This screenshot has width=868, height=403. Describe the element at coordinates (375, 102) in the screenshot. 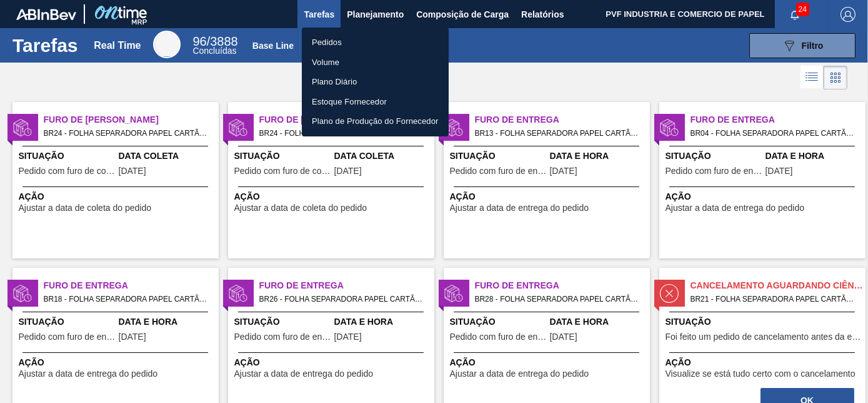

I see `li: Estoque Fornecedor` at that location.